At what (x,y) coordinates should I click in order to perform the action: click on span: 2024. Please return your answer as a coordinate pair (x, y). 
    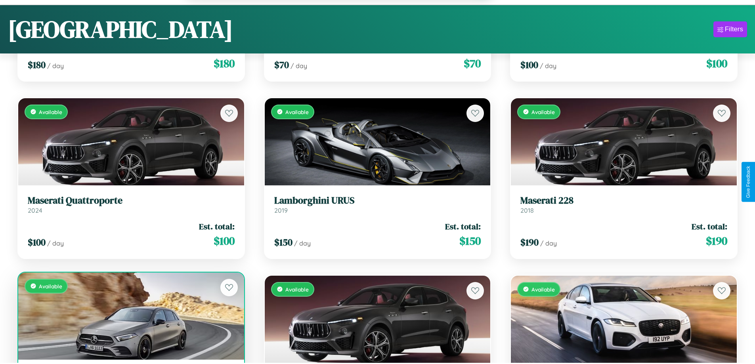
    Looking at the image, I should click on (35, 211).